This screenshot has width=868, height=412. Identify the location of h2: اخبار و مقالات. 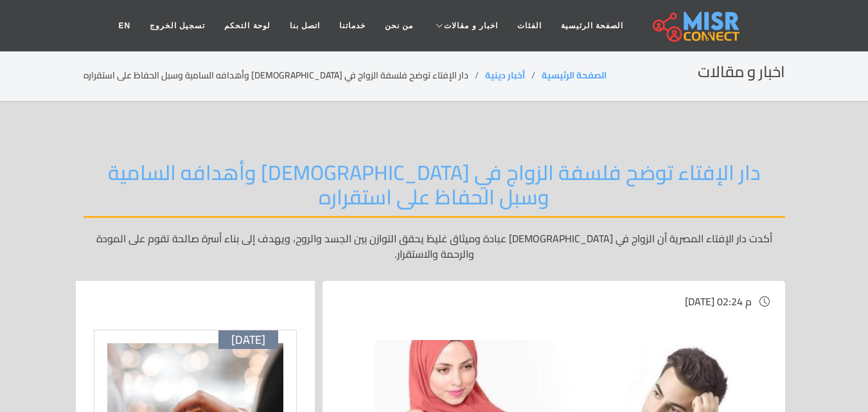
(742, 72).